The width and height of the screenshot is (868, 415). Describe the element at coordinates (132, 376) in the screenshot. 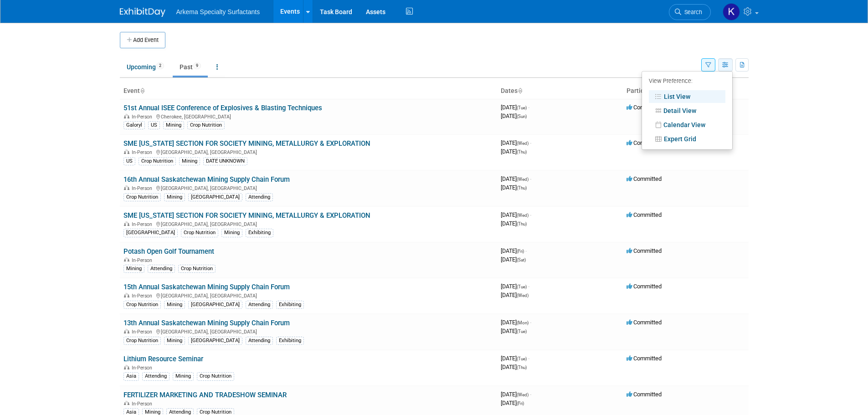

I see `div: Asia` at that location.